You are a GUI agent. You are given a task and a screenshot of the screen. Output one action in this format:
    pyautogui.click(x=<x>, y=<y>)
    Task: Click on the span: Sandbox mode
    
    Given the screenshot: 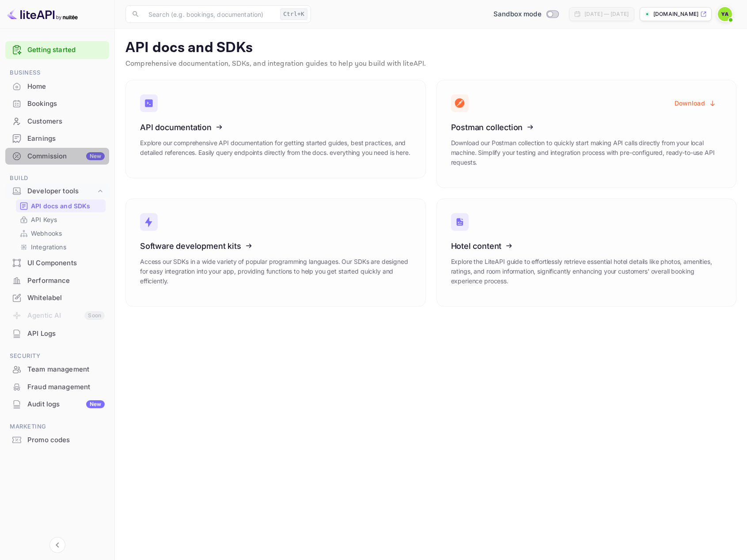 What is the action you would take?
    pyautogui.click(x=517, y=14)
    